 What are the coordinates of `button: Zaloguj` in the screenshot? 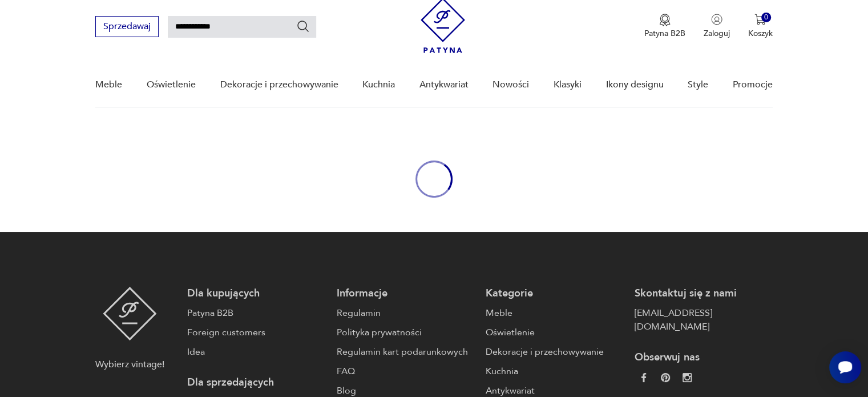 It's located at (717, 26).